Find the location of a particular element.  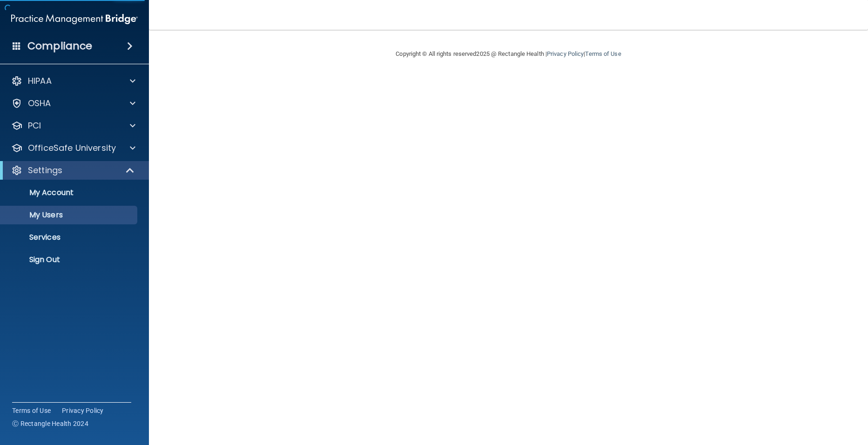

p: PCI is located at coordinates (35, 125).